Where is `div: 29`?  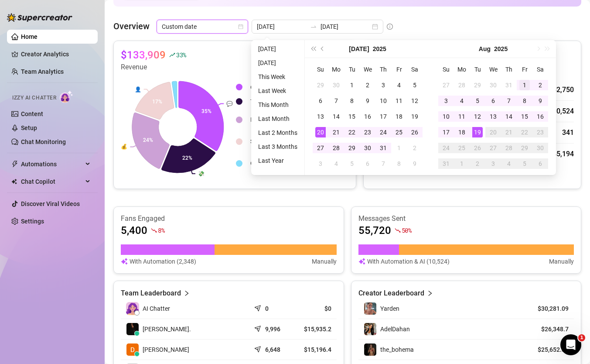 div: 29 is located at coordinates (525, 148).